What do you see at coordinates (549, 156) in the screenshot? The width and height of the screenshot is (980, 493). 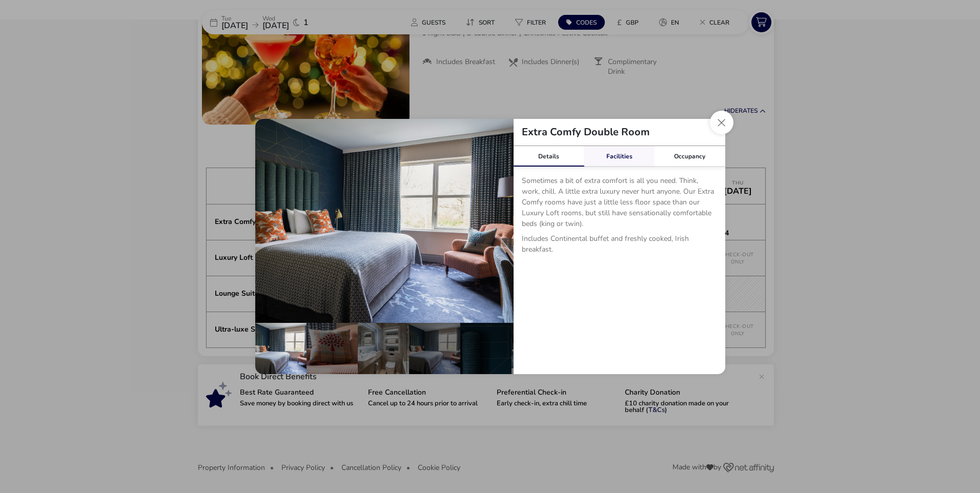 I see `div: Details` at bounding box center [549, 156].